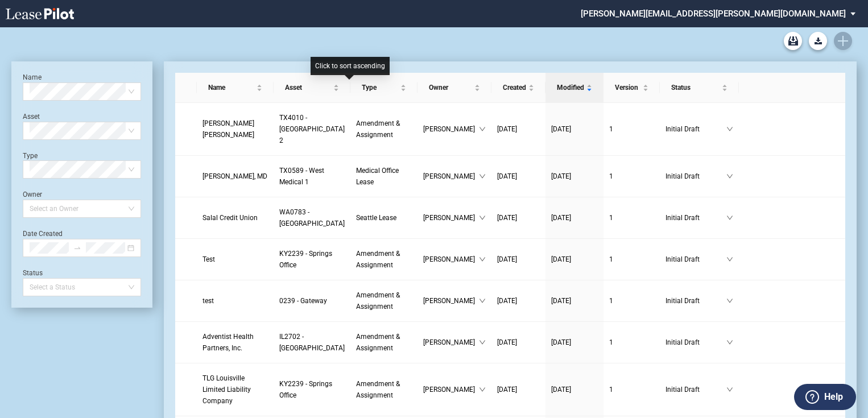  Describe the element at coordinates (77, 248) in the screenshot. I see `span: swap-right` at that location.